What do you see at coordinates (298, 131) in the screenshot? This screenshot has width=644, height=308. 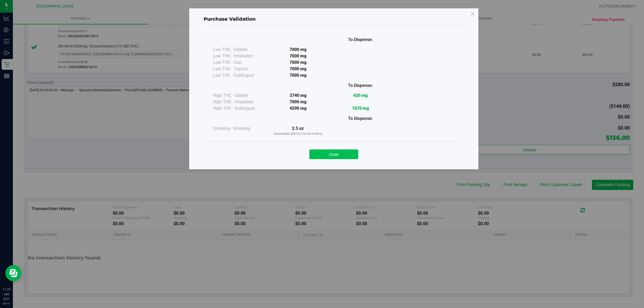 I see `div: 2.5 oz` at bounding box center [298, 131].